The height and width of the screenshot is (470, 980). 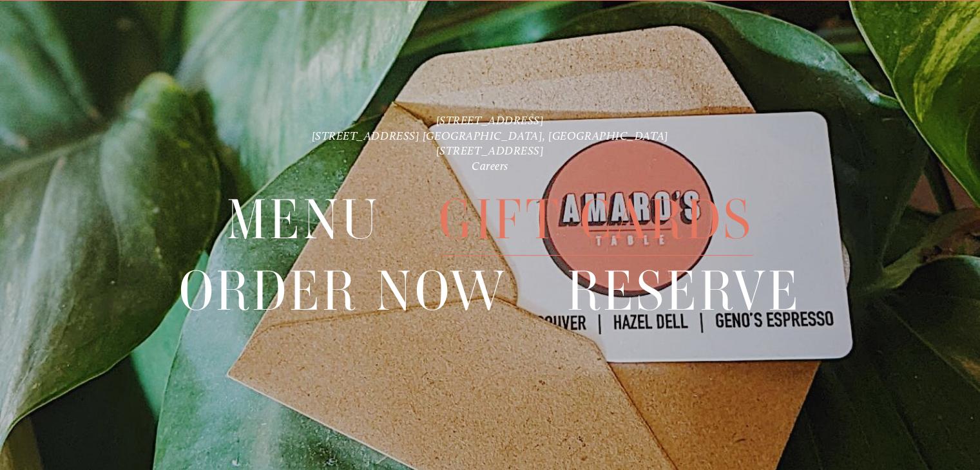 I want to click on span: Gift Cards, so click(x=596, y=219).